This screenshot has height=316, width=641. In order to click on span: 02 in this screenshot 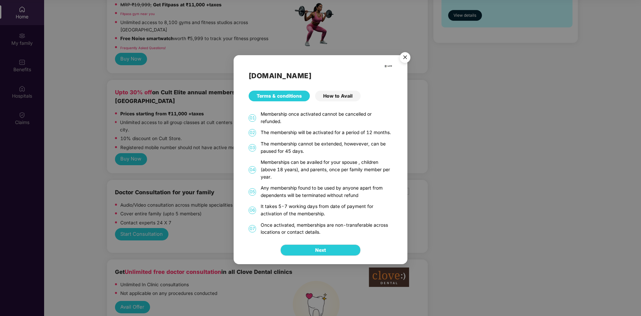, I will do `click(253, 133)`.